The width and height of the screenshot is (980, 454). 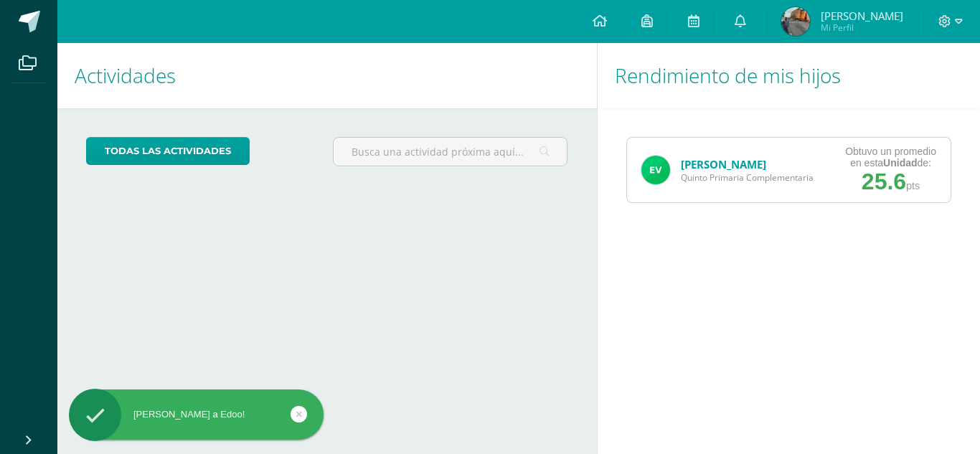 I want to click on div: Obtuvo un promedio en esta de:, so click(x=890, y=157).